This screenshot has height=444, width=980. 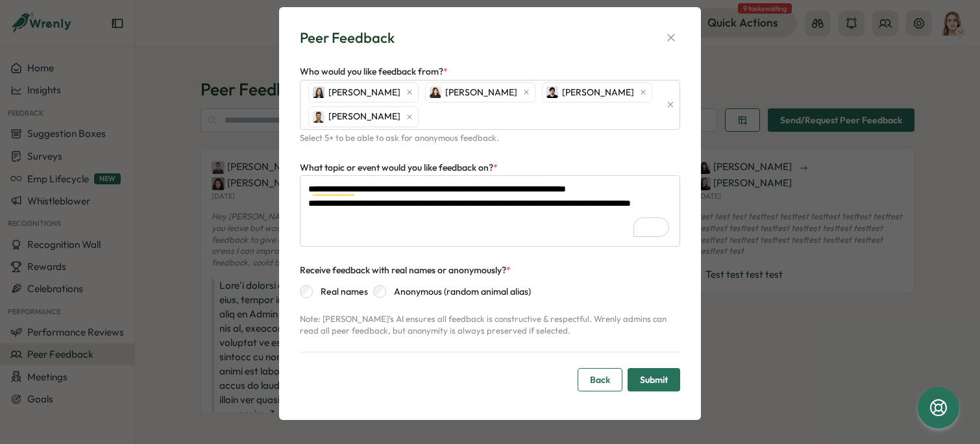 What do you see at coordinates (600, 379) in the screenshot?
I see `span: Back` at bounding box center [600, 379].